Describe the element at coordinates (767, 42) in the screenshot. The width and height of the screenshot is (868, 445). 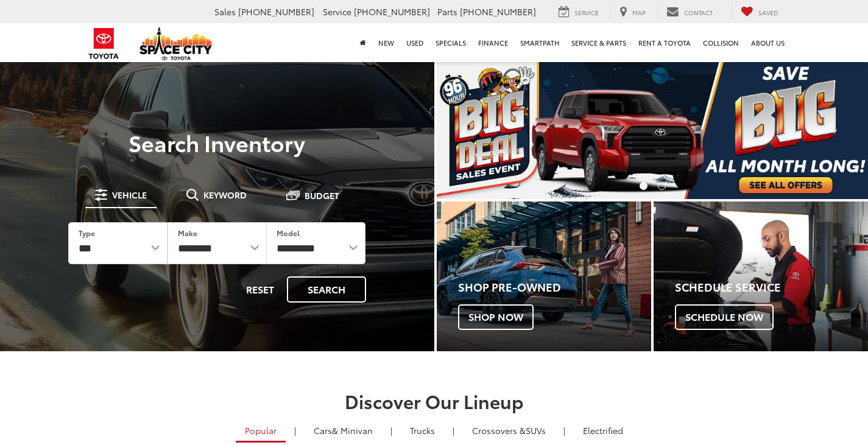
I see `a: About Us` at that location.